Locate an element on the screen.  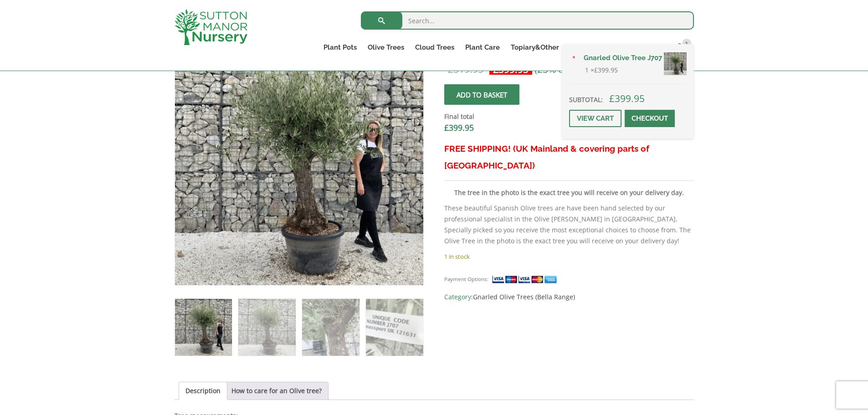
a: Olive Trees is located at coordinates (386, 47).